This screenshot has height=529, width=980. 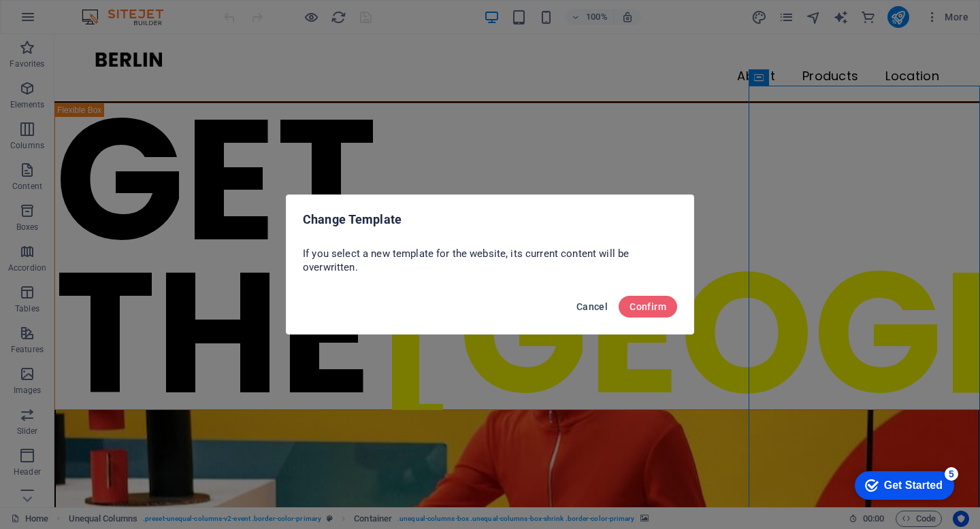 I want to click on span: Confirm, so click(x=648, y=307).